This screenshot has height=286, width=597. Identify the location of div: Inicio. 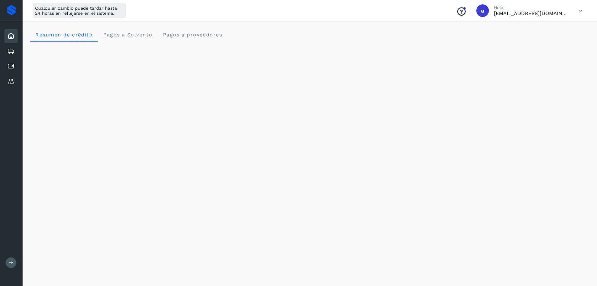
(11, 36).